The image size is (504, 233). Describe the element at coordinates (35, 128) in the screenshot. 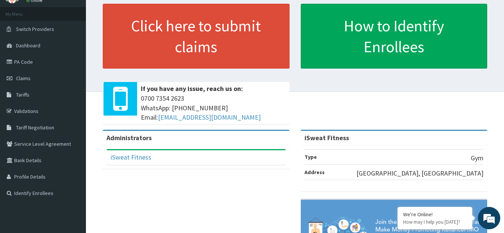

I see `span: Tariff Negotiation` at that location.